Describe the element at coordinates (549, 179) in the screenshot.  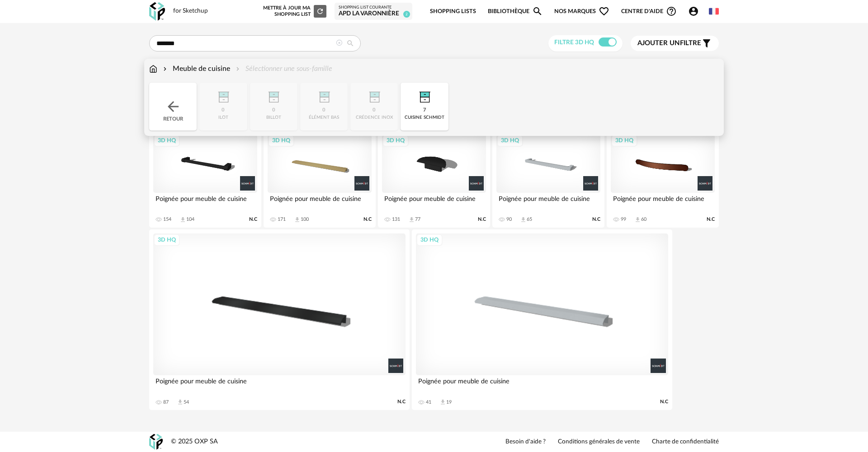
I see `a: 3D HQ Poignée pour meuble de cuisine 90 Download icon 65 N.C` at that location.